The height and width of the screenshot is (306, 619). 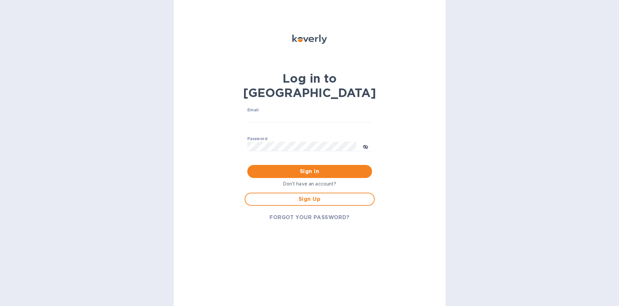 I want to click on label: Password, so click(x=257, y=139).